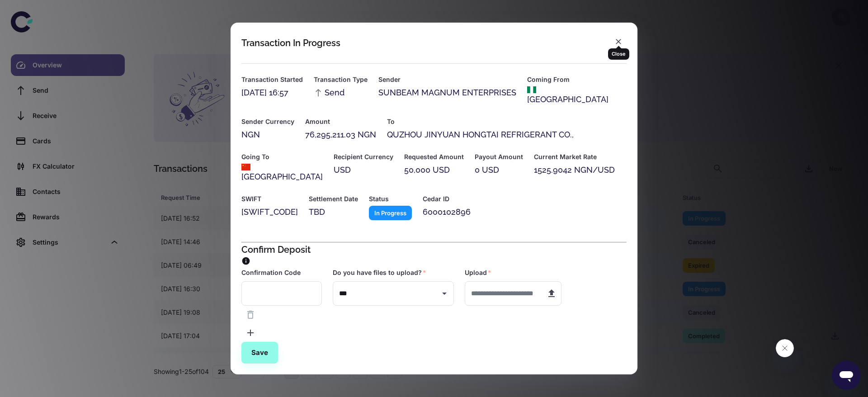 The width and height of the screenshot is (868, 397). Describe the element at coordinates (259, 352) in the screenshot. I see `button: Save` at that location.